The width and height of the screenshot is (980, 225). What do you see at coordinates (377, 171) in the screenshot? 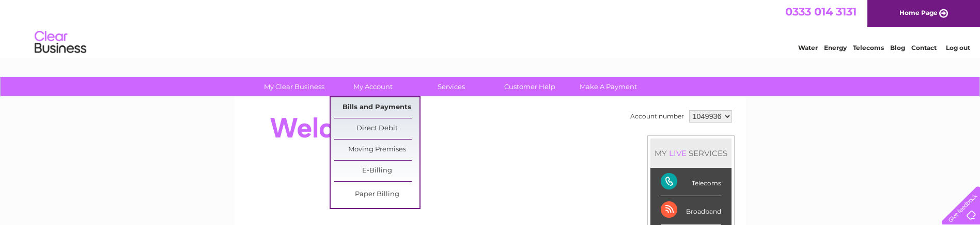
I see `a: E-Billing` at bounding box center [377, 171].